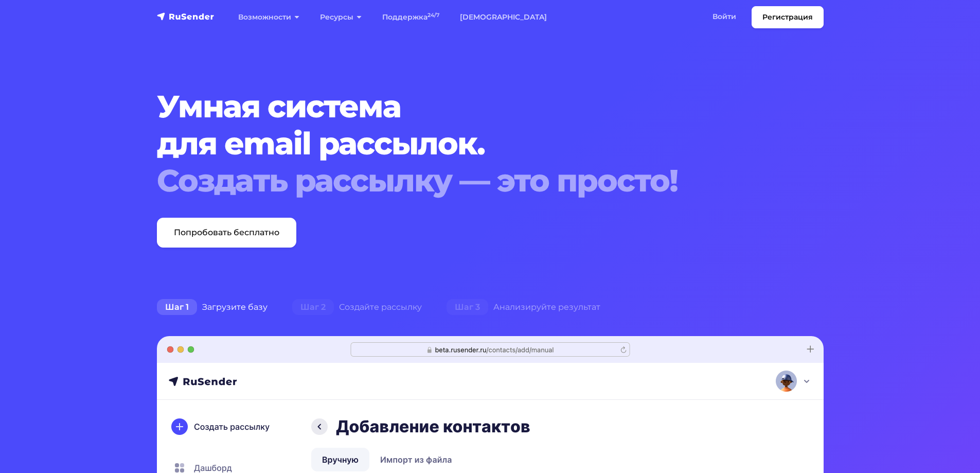 The image size is (980, 473). What do you see at coordinates (462, 181) in the screenshot?
I see `div: Создать рассылку — это просто!` at bounding box center [462, 181].